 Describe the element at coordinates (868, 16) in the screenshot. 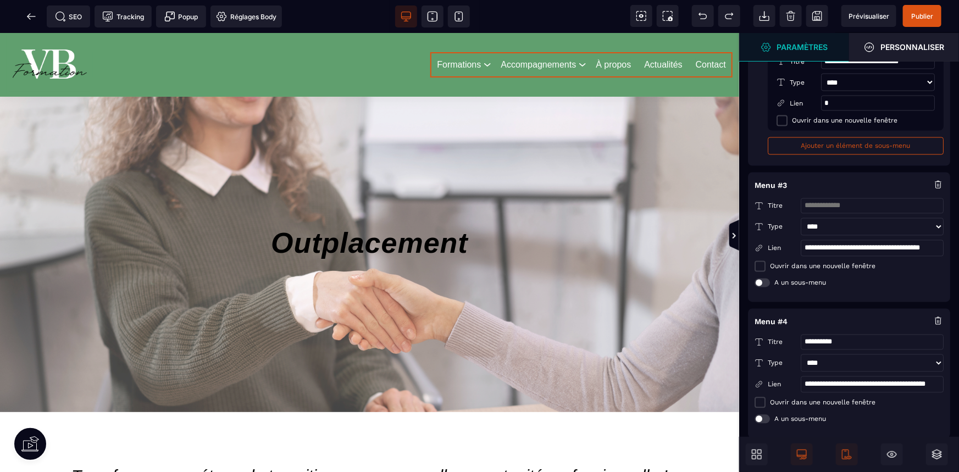

I see `span: Prévisualiser` at that location.